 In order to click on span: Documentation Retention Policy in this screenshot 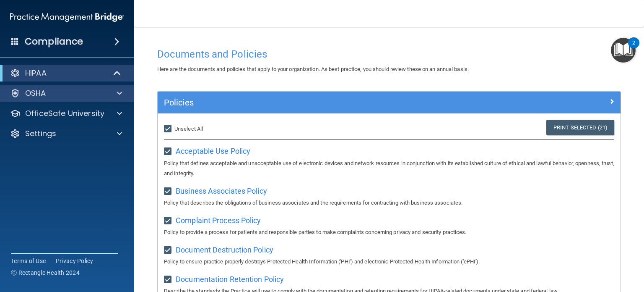, I will do `click(230, 279)`.